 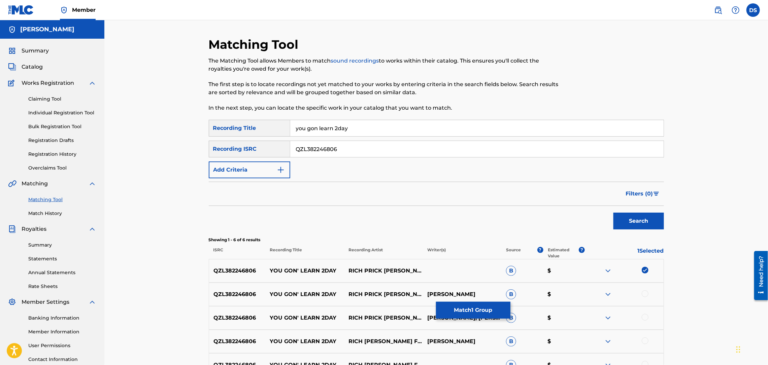 What do you see at coordinates (21, 10) in the screenshot?
I see `img: MLC Logo` at bounding box center [21, 10].